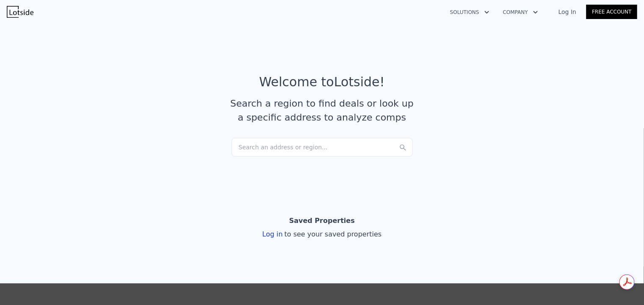  What do you see at coordinates (332, 234) in the screenshot?
I see `span: to see your saved properties` at bounding box center [332, 234].